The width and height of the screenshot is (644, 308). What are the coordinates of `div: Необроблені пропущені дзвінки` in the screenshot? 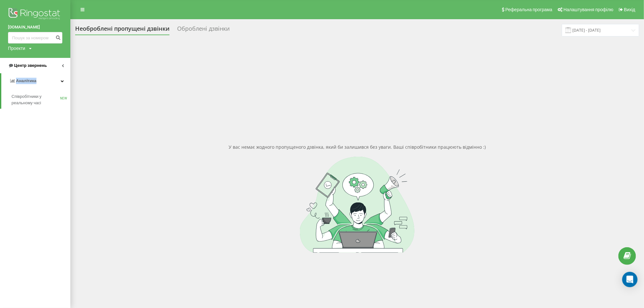 It's located at (122, 30).